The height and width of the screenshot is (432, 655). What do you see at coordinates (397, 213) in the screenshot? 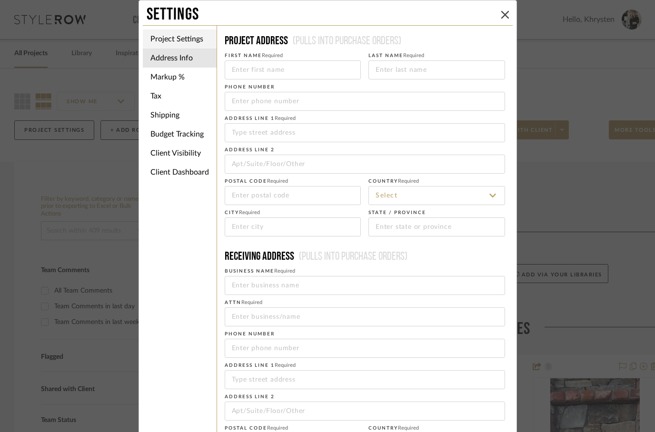
I see `label: State / province` at bounding box center [397, 213].